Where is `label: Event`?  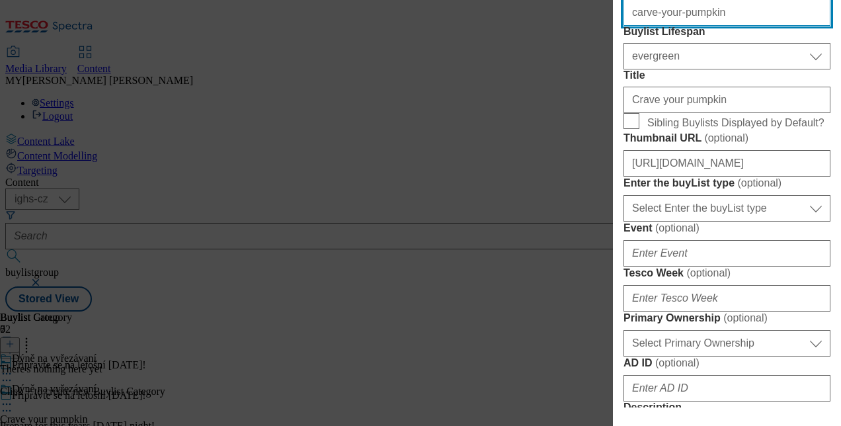
label: Event is located at coordinates (727, 228).